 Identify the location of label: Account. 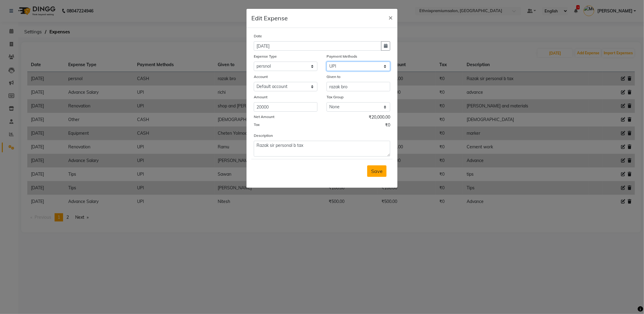
(261, 77).